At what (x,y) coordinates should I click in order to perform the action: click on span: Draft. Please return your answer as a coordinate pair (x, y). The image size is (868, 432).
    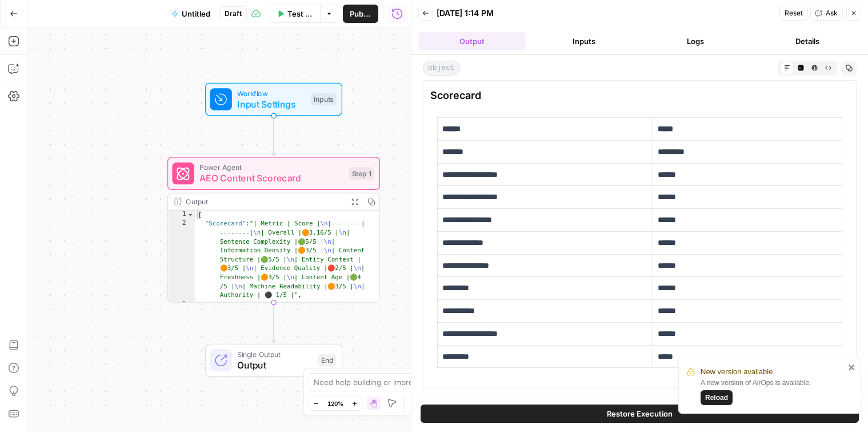
    Looking at the image, I should click on (233, 14).